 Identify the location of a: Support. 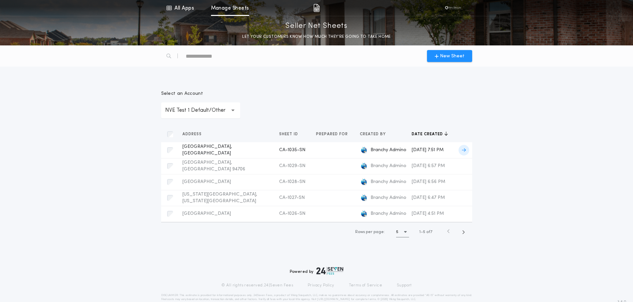
(404, 286).